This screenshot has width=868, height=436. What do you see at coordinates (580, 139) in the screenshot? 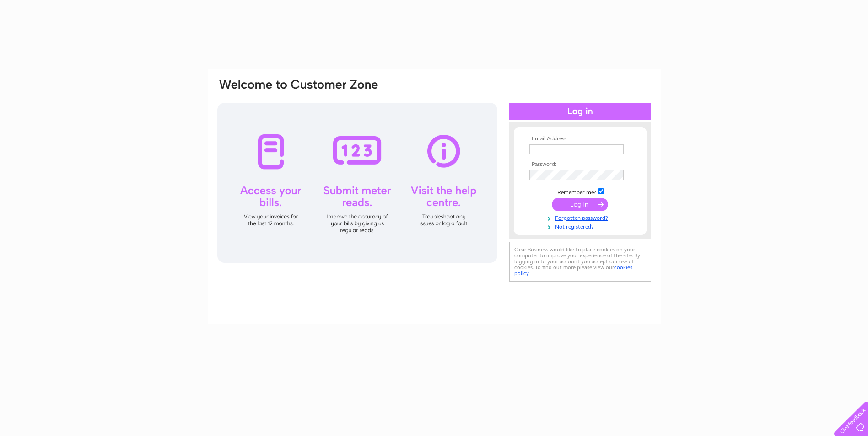
I see `th: Email Address:` at bounding box center [580, 139].